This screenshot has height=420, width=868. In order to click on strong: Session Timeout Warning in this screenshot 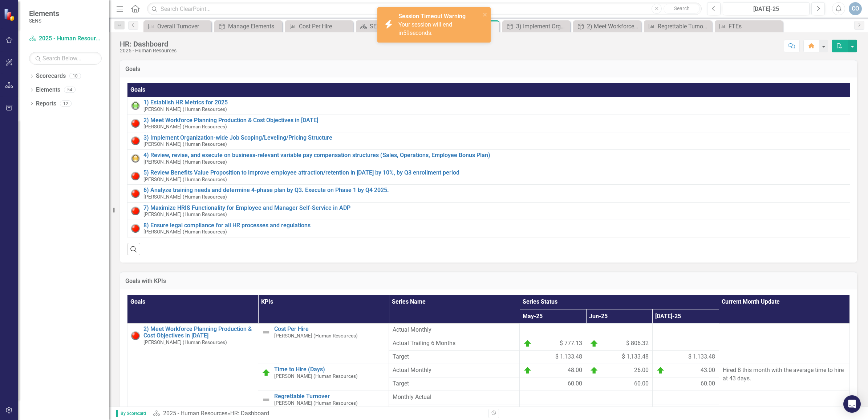, I will do `click(432, 16)`.